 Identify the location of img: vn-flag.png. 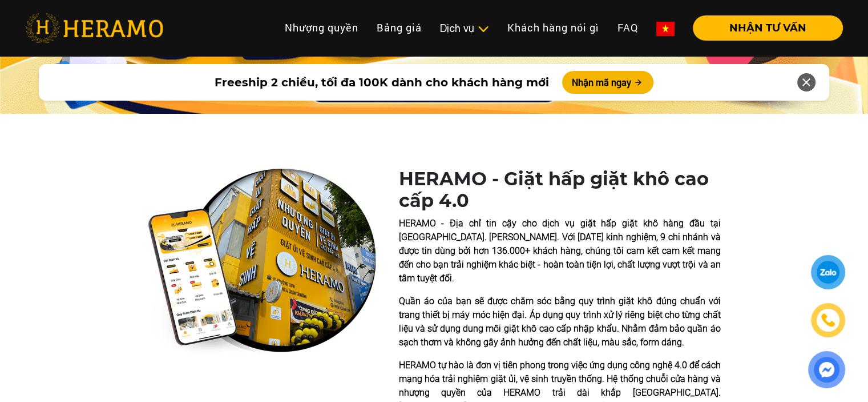
(666, 29).